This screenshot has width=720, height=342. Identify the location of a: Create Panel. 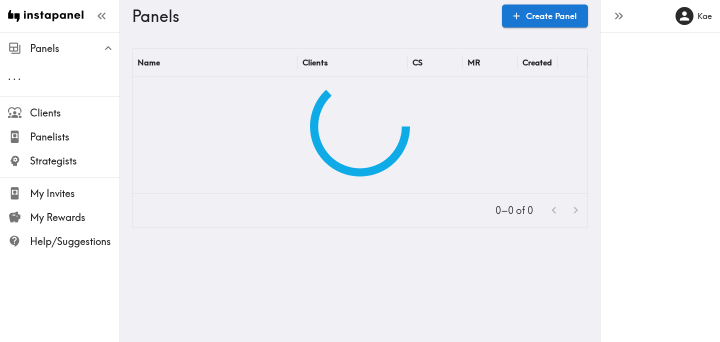
(545, 16).